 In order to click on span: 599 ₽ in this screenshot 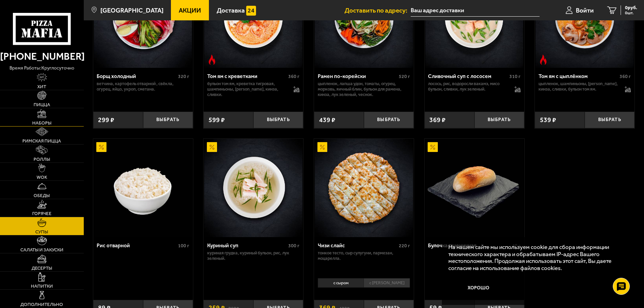, I will do `click(217, 120)`.